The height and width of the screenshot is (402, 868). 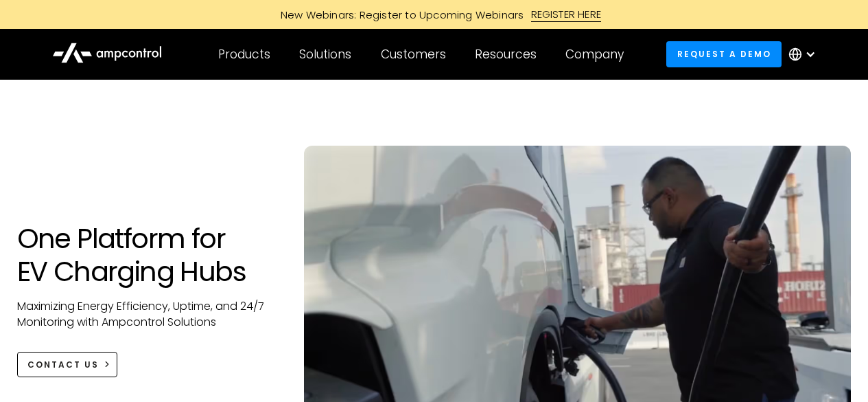 I want to click on h1: One Platform for EV Charging Hubs, so click(x=147, y=255).